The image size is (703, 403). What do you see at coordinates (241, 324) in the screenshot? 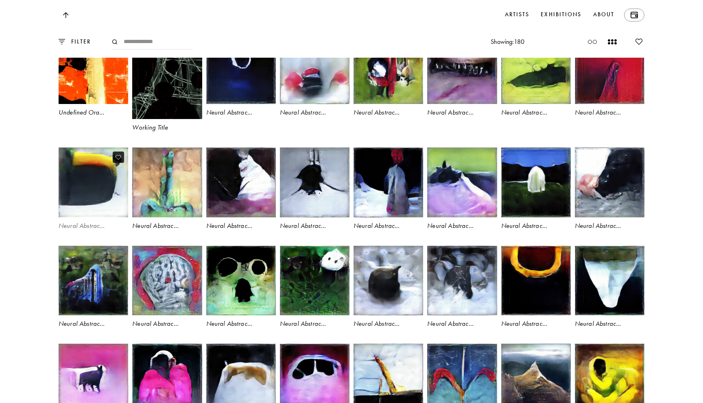
I see `div: Neural Abstraction #19` at bounding box center [241, 324].